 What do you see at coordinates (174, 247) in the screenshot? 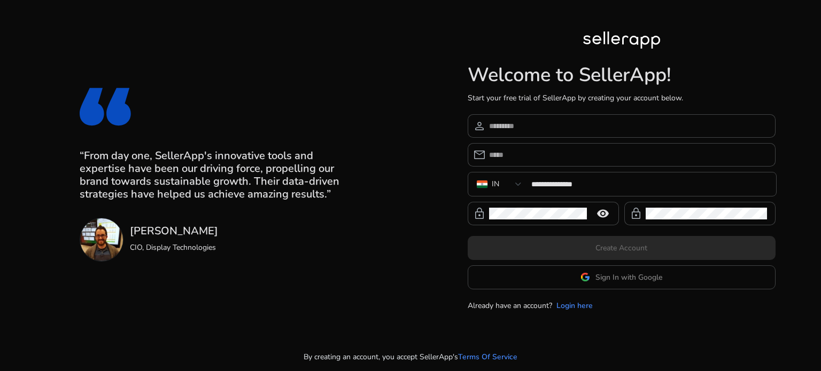
I see `p: CIO, Display Technologies` at bounding box center [174, 247].